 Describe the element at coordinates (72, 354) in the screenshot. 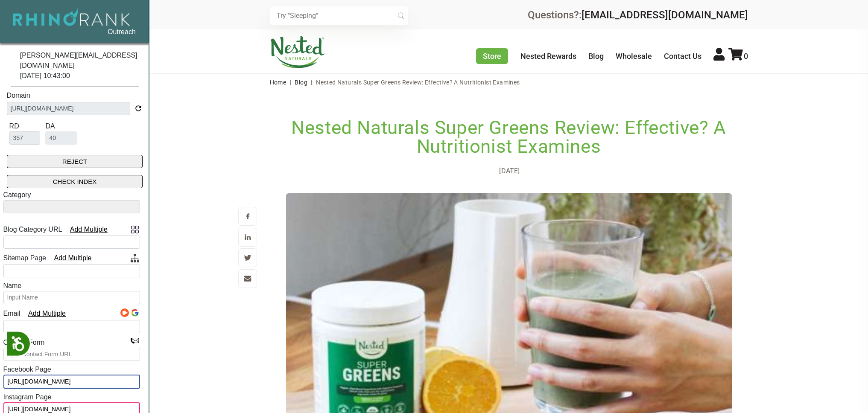

I see `input: Input Contact Form URL` at that location.